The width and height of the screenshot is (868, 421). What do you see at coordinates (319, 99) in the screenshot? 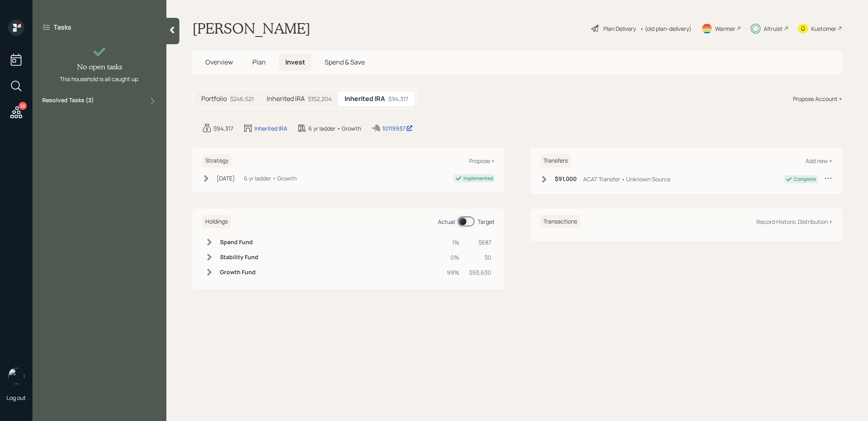
I see `div: $152,204` at bounding box center [319, 99].